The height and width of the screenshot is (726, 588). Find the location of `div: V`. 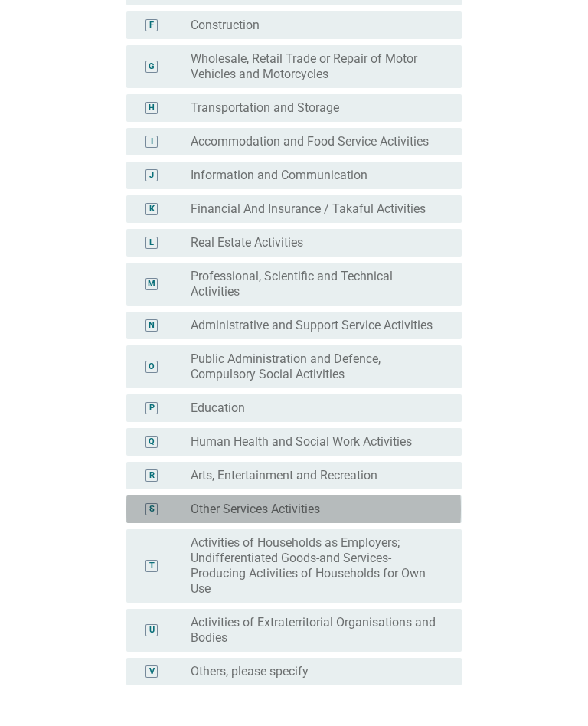

div: V is located at coordinates (151, 672).